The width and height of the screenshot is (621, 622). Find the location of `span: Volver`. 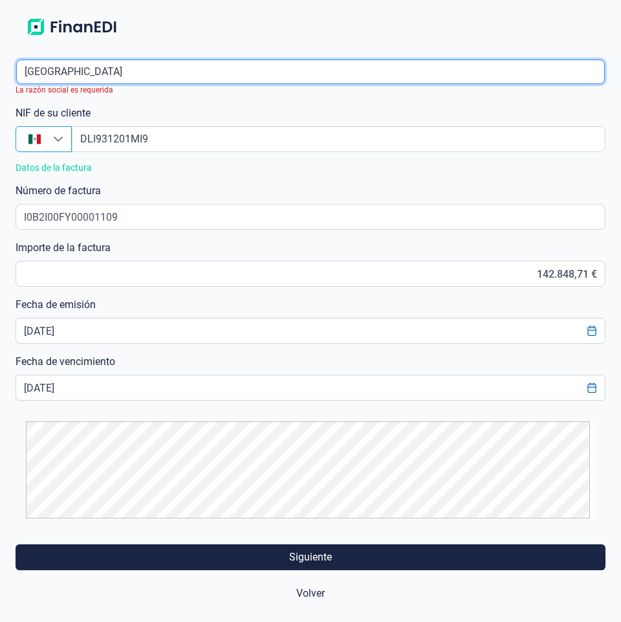

span: Volver is located at coordinates (311, 593).